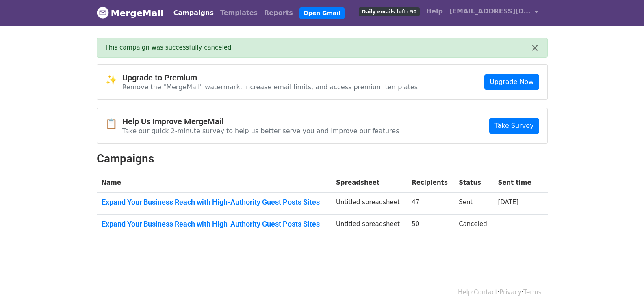 The width and height of the screenshot is (644, 300). What do you see at coordinates (270, 87) in the screenshot?
I see `p: Remove the "MergeMail" watermark, increase email limits, and access premium templates` at bounding box center [270, 87].